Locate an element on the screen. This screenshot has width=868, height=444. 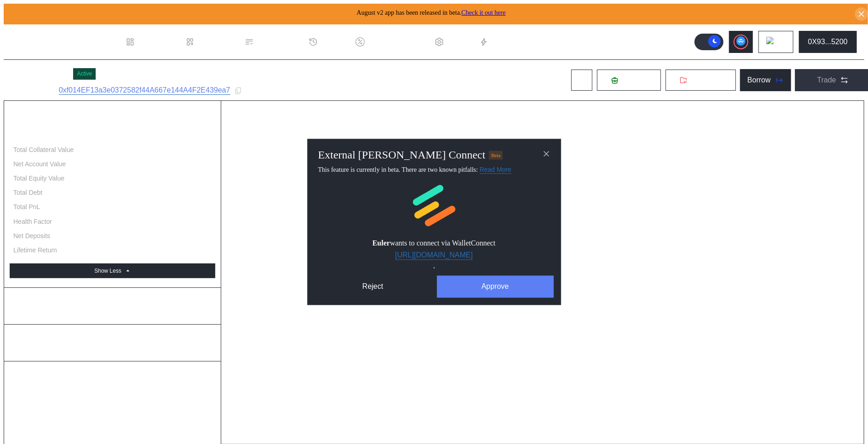
div: Net Account Value is located at coordinates (39, 164).